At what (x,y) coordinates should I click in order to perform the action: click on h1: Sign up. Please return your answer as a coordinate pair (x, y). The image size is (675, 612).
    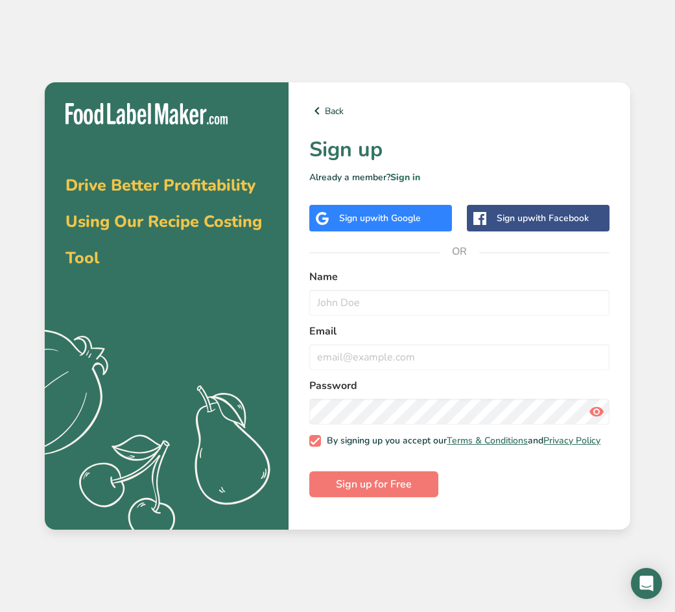
    Looking at the image, I should click on (459, 150).